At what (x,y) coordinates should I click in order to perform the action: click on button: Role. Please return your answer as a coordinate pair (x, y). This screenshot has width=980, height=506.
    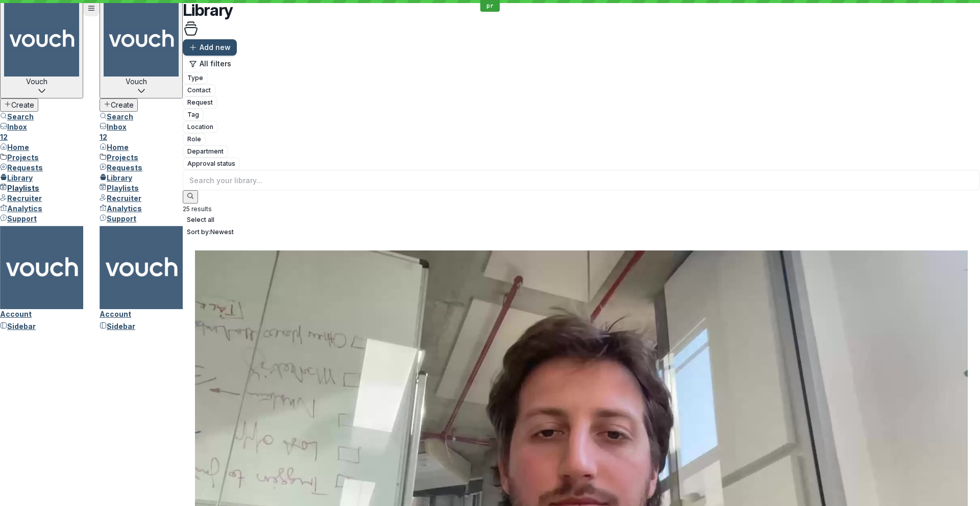
    Looking at the image, I should click on (194, 139).